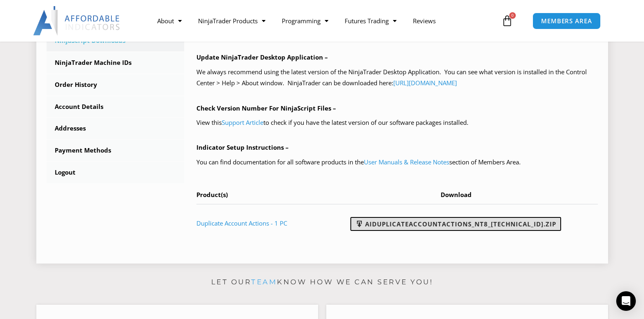  What do you see at coordinates (626, 301) in the screenshot?
I see `div: Open Intercom Messenger` at bounding box center [626, 301].